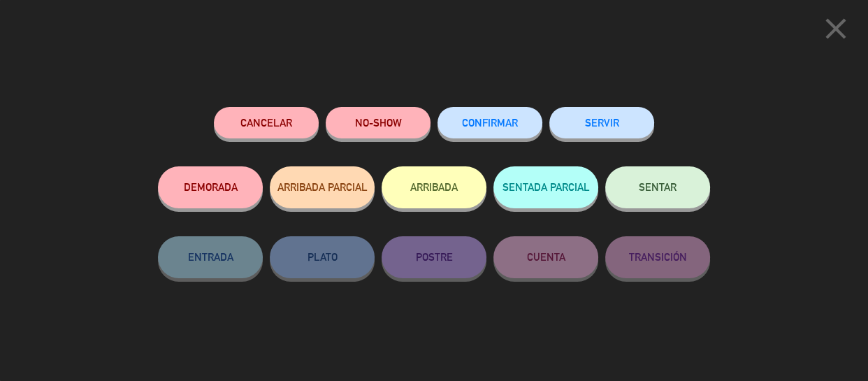 The width and height of the screenshot is (868, 381). I want to click on button: NO-SHOW, so click(378, 122).